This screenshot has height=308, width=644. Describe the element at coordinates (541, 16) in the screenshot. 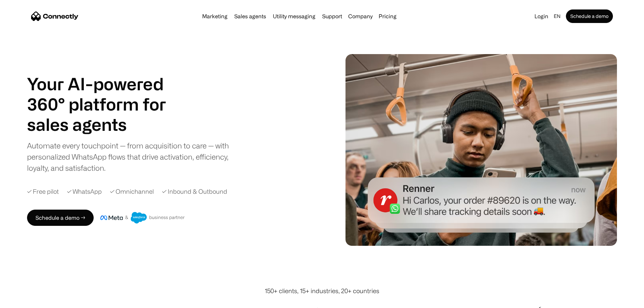

I see `a: Login` at that location.